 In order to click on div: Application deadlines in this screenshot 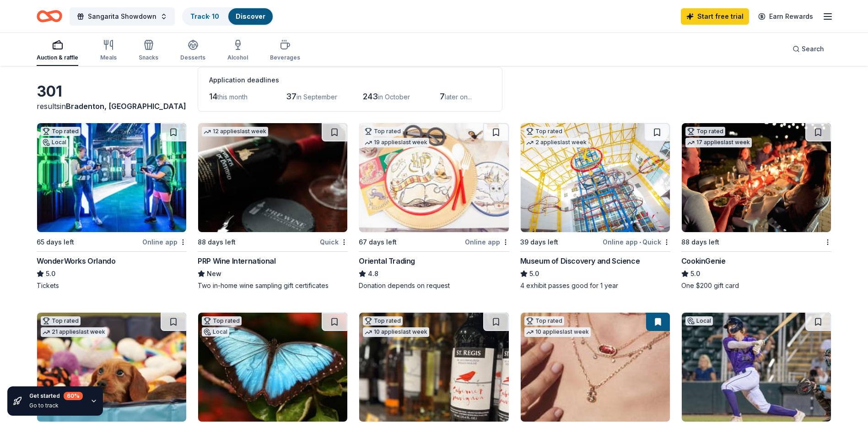, I will do `click(350, 80)`.